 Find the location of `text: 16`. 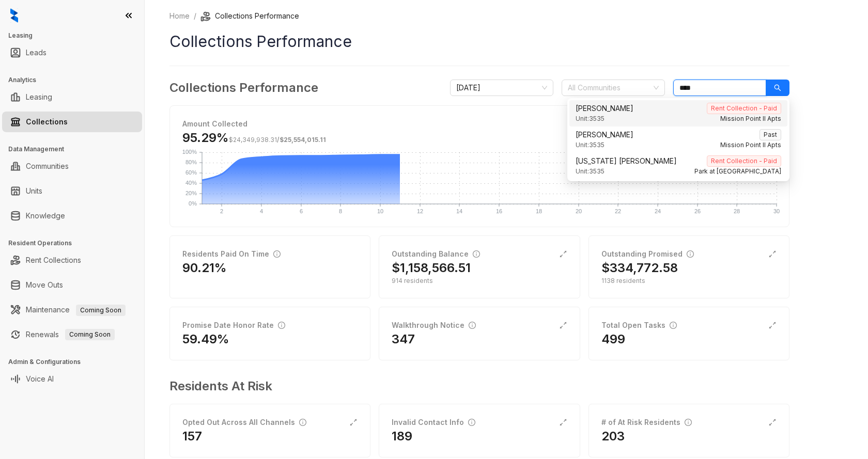

text: 16 is located at coordinates (500, 211).